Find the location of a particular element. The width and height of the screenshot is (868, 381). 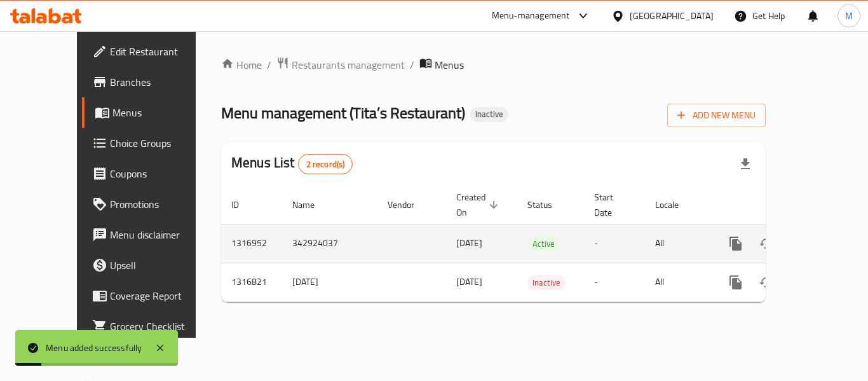

div: Menu-management is located at coordinates (530, 16).